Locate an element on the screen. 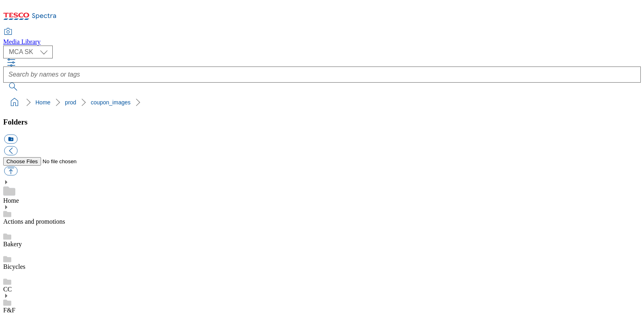 The width and height of the screenshot is (644, 318). span: Media Library is located at coordinates (22, 41).